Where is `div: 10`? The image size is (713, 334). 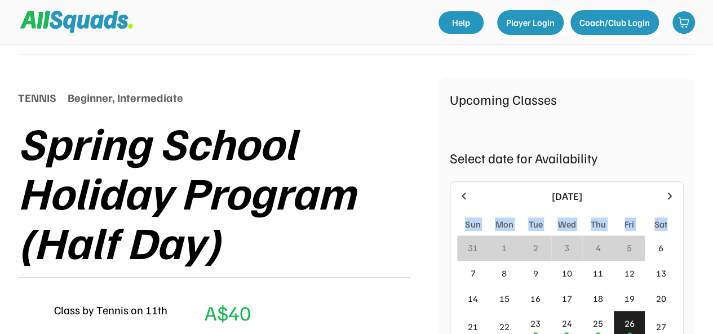 div: 10 is located at coordinates (566, 273).